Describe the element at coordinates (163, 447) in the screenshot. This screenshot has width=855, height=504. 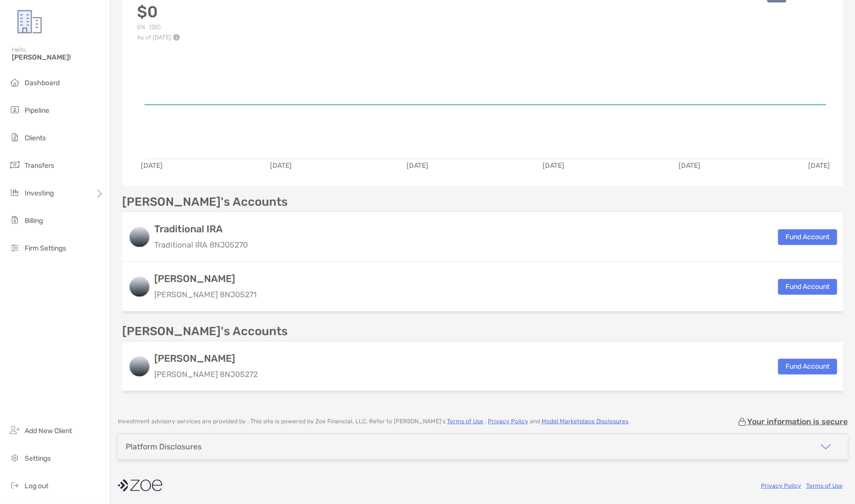
I see `div: Platform Disclosures` at that location.